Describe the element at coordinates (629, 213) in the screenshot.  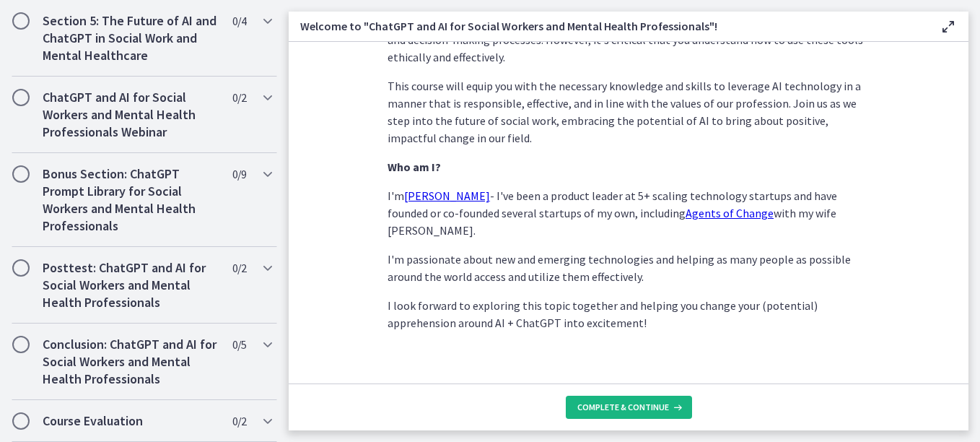
I see `p: I'm - I've been a product leader at 5+ scaling technology startups and have founded or co-founded...` at that location.